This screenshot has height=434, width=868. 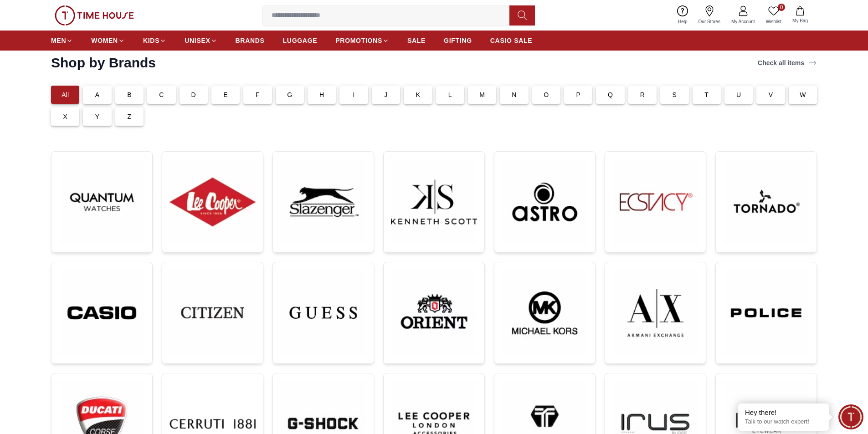 I want to click on div: Hey there!, so click(x=784, y=412).